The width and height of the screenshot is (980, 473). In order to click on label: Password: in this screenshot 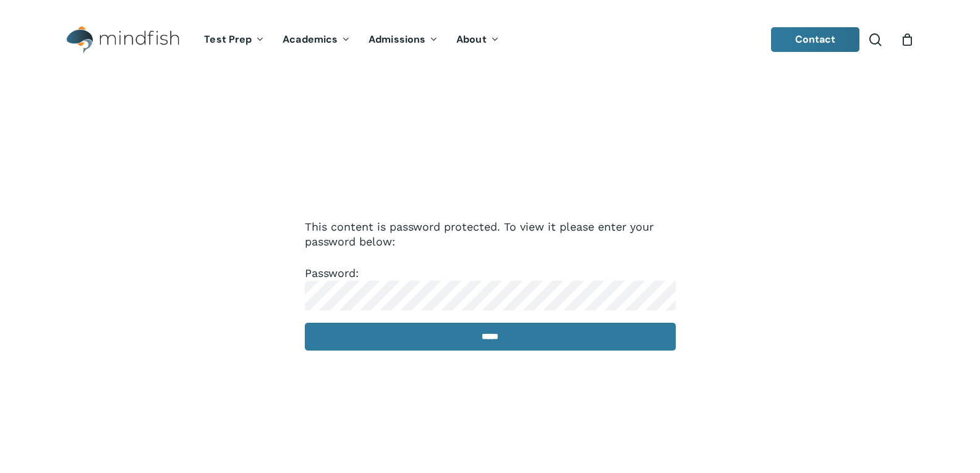, I will do `click(490, 284)`.